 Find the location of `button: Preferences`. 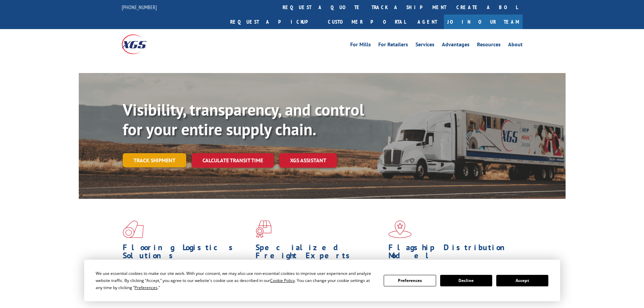

button: Preferences is located at coordinates (410, 281).